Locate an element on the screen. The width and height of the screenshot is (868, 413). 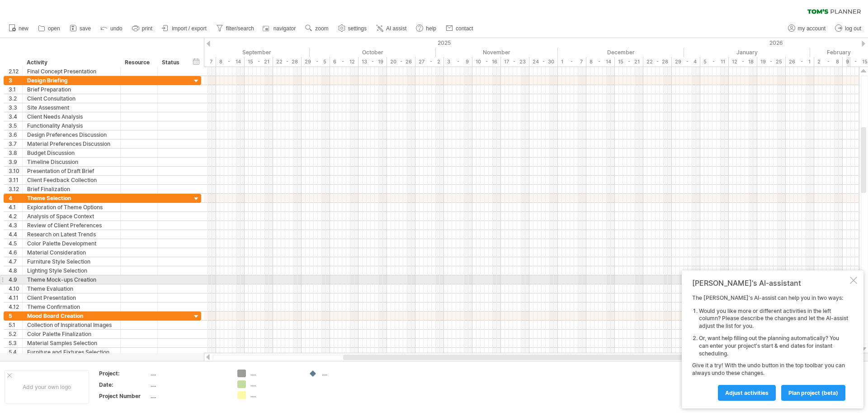
div: Design Briefing is located at coordinates (71, 80).